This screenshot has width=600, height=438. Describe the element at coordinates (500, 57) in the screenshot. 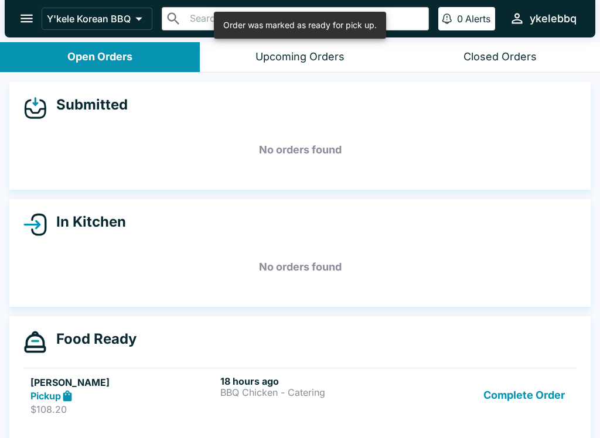

I see `div: Closed Orders` at that location.